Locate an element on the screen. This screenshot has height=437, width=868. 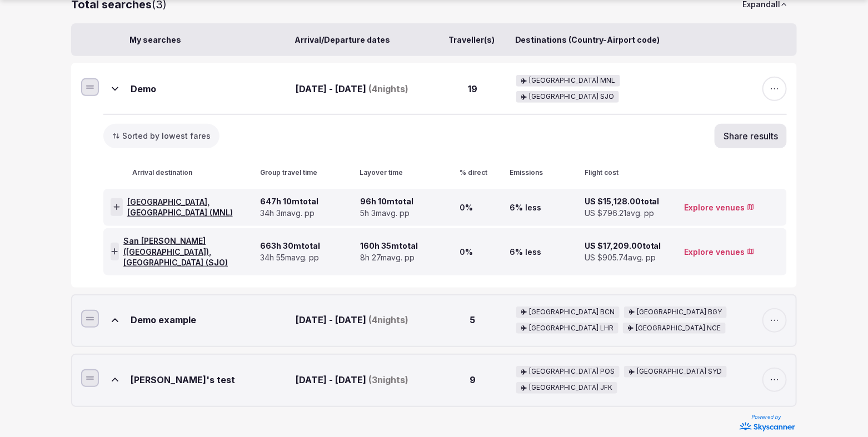
div: 19 is located at coordinates (472, 89).